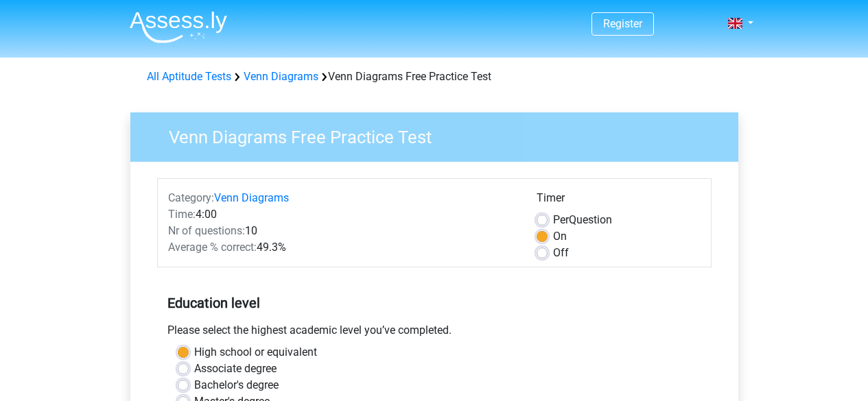 The height and width of the screenshot is (401, 868). What do you see at coordinates (191, 198) in the screenshot?
I see `span: Category:` at bounding box center [191, 198].